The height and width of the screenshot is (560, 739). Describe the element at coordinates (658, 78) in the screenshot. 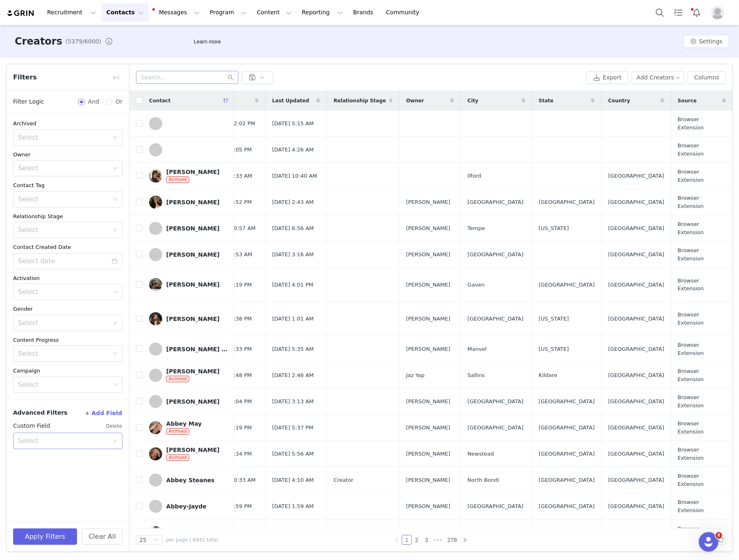

I see `button: Add Creators` at that location.